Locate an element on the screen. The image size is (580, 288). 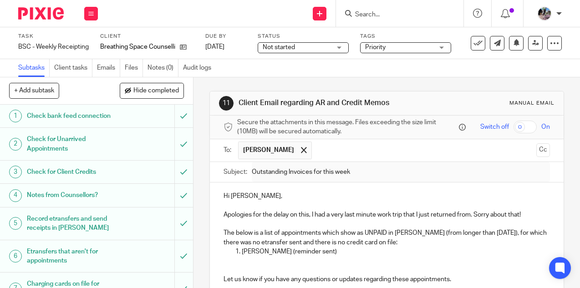
span: Secure the attachments in this message. Files exceeding the size limit (10MB) will be secured aut... is located at coordinates (347, 127).